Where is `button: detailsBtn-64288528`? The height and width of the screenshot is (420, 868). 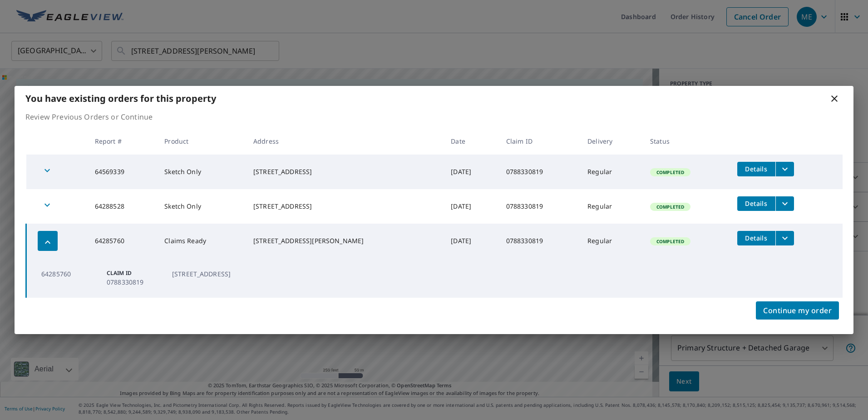
button: detailsBtn-64288528 is located at coordinates (756, 204).